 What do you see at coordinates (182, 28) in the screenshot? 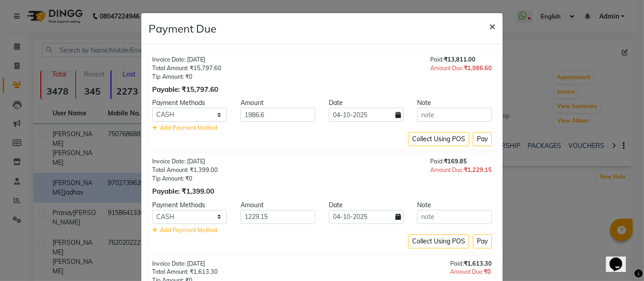
I see `h4: Payment Due` at bounding box center [182, 28].